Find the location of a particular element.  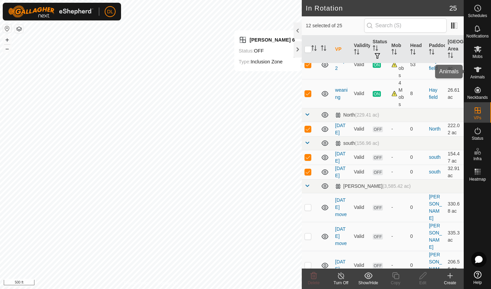

span: 12 selected of 25 is located at coordinates (335, 26).